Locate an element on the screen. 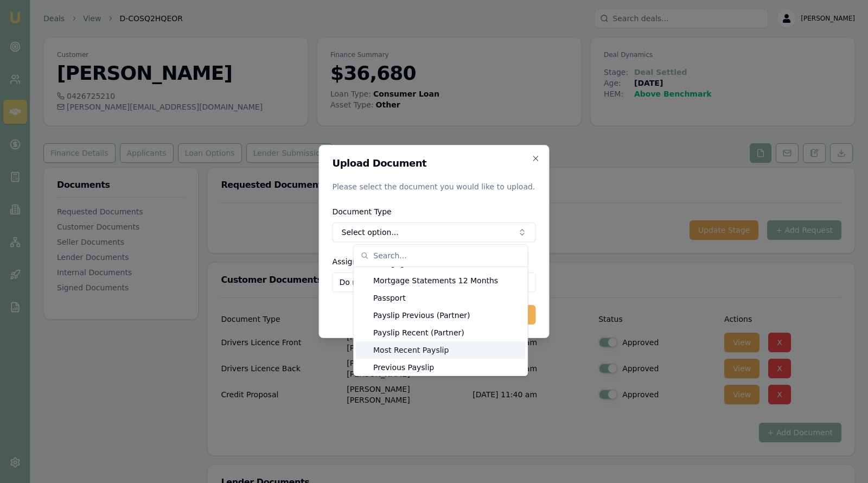 This screenshot has width=868, height=483. p: Please select the document you would like to upload. is located at coordinates (434, 187).